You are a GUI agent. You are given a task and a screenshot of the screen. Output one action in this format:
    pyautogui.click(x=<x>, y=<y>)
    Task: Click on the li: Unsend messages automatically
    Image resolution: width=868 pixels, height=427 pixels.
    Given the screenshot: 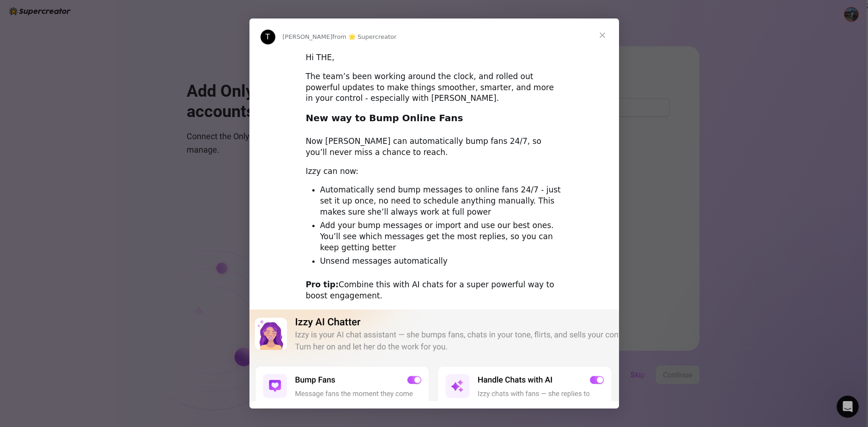 What is the action you would take?
    pyautogui.click(x=441, y=261)
    